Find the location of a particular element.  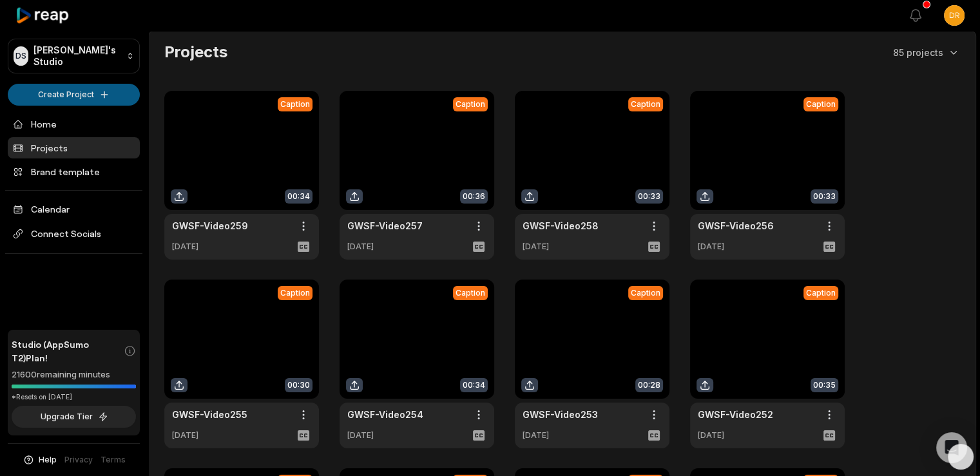

a: GWSF-Video252 is located at coordinates (735, 414).